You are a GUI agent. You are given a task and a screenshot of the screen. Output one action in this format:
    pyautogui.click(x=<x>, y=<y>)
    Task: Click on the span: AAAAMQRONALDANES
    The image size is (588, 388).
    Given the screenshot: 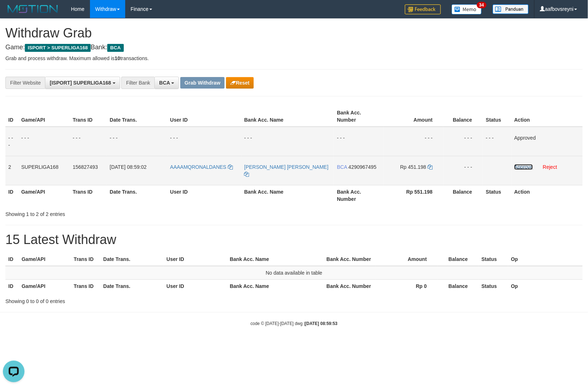 What is the action you would take?
    pyautogui.click(x=199, y=167)
    